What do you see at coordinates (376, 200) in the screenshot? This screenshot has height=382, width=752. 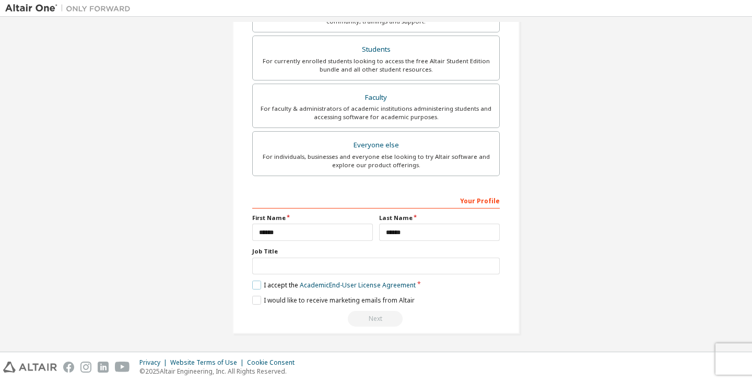 I see `div: Your Profile` at bounding box center [376, 200].